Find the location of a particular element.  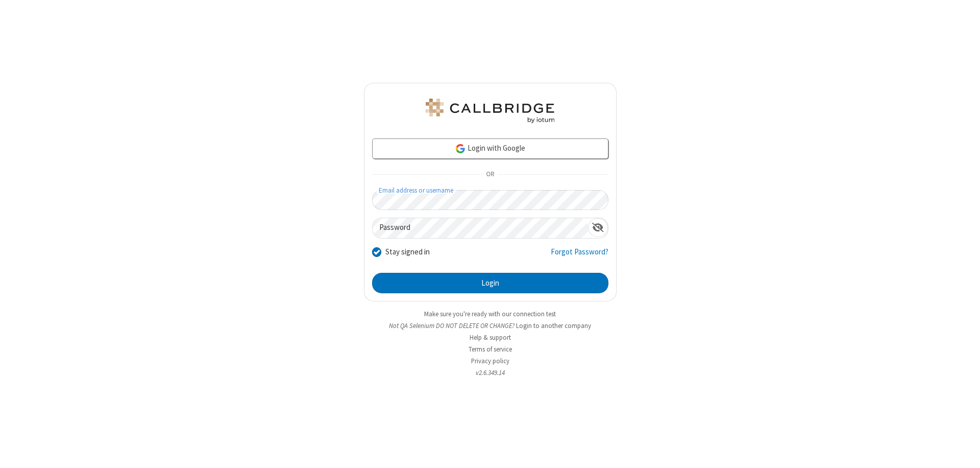

a: Privacy policy is located at coordinates (490, 361).